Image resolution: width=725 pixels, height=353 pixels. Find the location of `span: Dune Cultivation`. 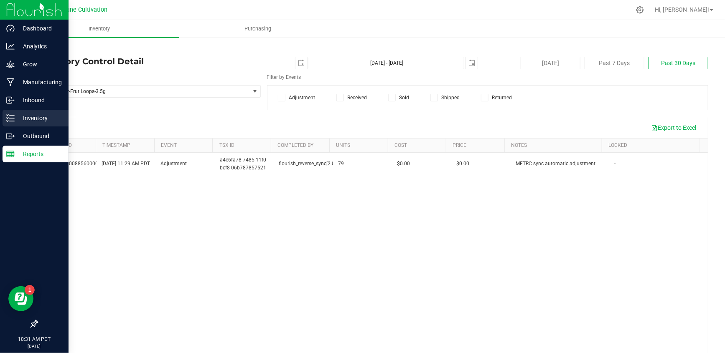

span: Dune Cultivation is located at coordinates (85, 10).